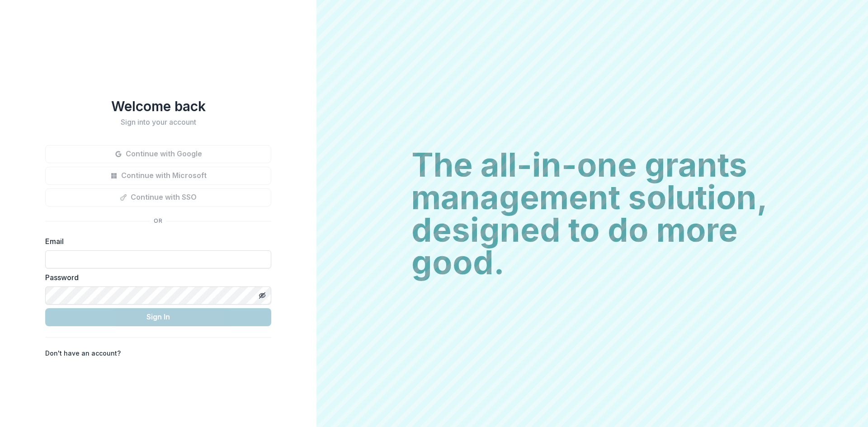 The image size is (868, 427). I want to click on button: Continue with Microsoft, so click(158, 176).